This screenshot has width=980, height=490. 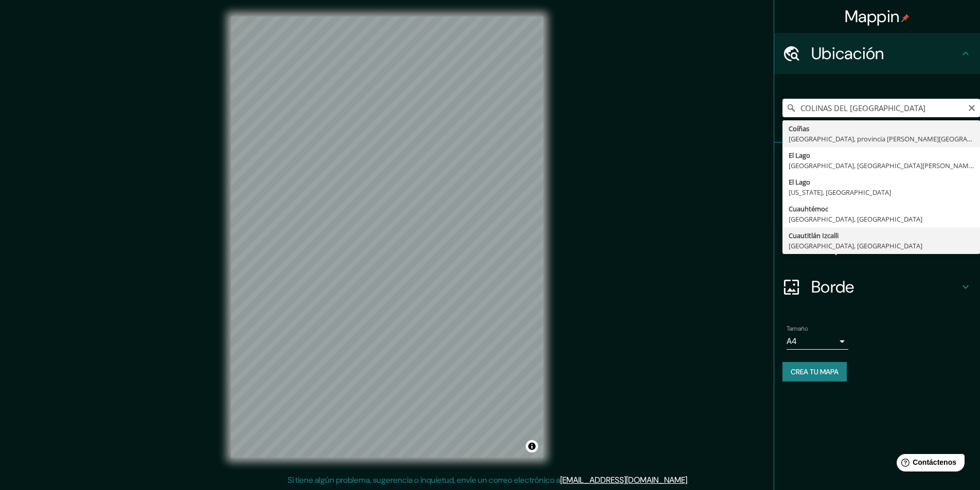 What do you see at coordinates (792, 341) in the screenshot?
I see `font: A4` at bounding box center [792, 341].